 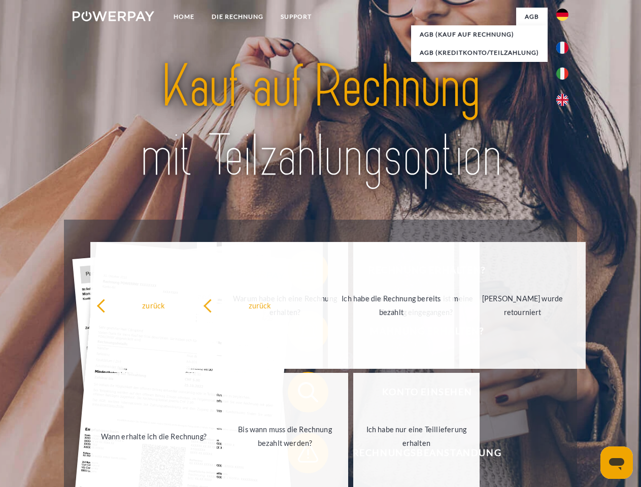 I want to click on img: logo-powerpay-white.svg, so click(x=113, y=16).